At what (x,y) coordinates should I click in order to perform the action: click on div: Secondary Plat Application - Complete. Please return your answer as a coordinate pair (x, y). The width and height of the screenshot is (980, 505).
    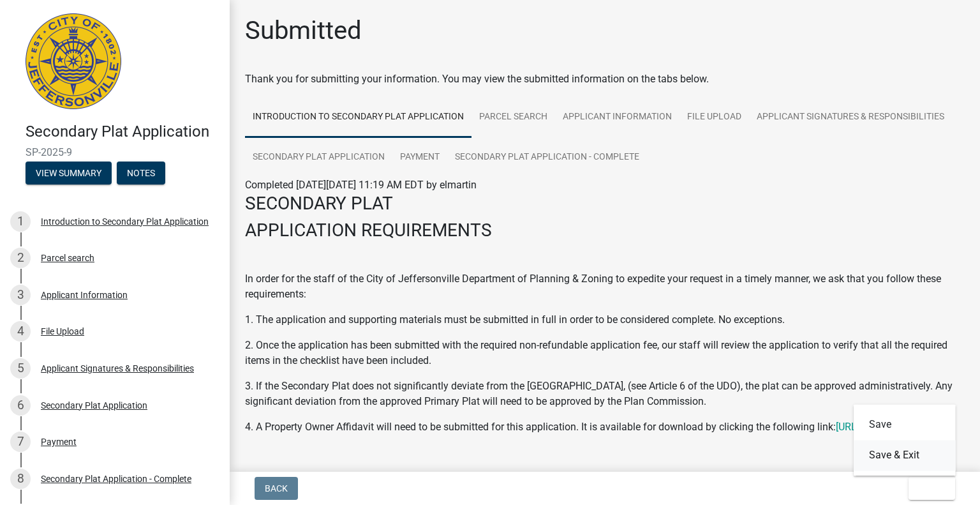
    Looking at the image, I should click on (116, 479).